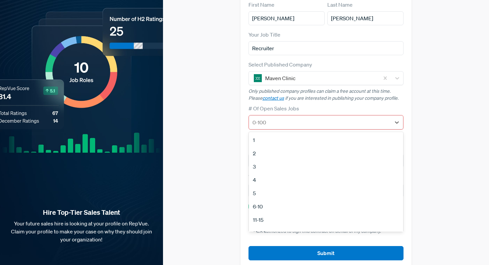  I want to click on input: Title, so click(326, 48).